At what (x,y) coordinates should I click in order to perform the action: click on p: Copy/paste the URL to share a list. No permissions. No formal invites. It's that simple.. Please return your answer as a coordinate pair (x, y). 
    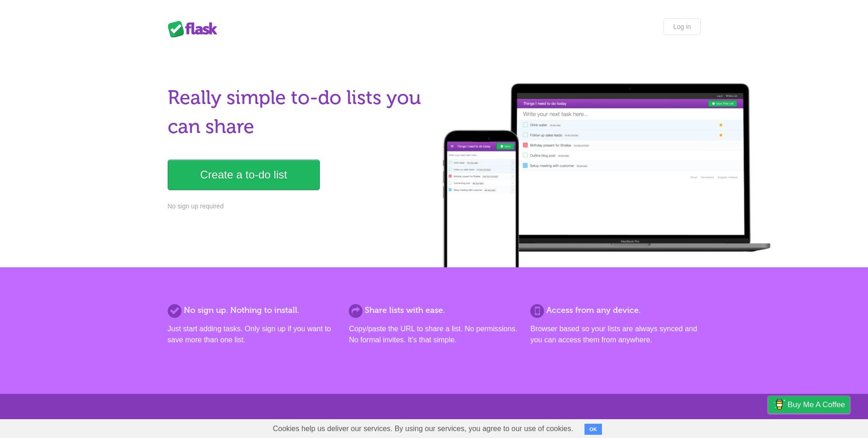
    Looking at the image, I should click on (434, 334).